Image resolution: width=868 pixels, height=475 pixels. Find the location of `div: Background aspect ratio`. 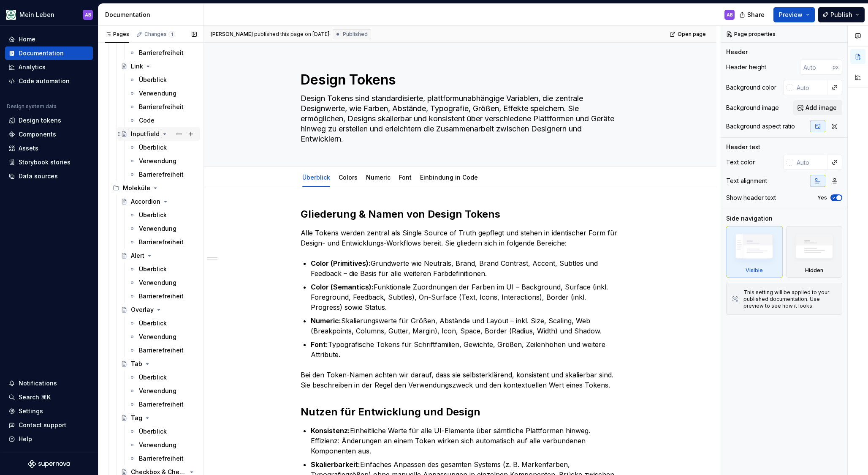

div: Background aspect ratio is located at coordinates (760, 126).